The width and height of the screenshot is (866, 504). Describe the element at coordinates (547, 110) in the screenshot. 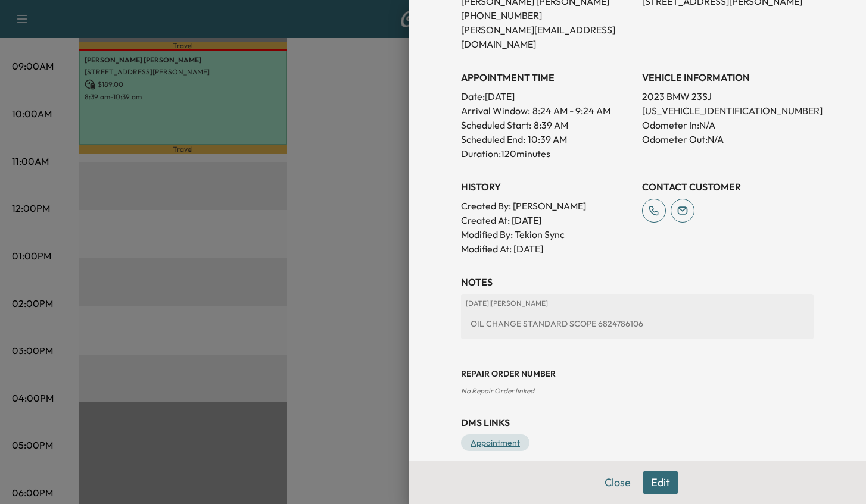

I see `p: Arrival Window:` at that location.